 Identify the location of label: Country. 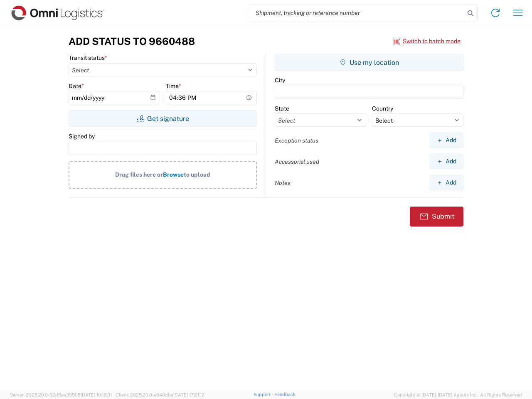
(382, 108).